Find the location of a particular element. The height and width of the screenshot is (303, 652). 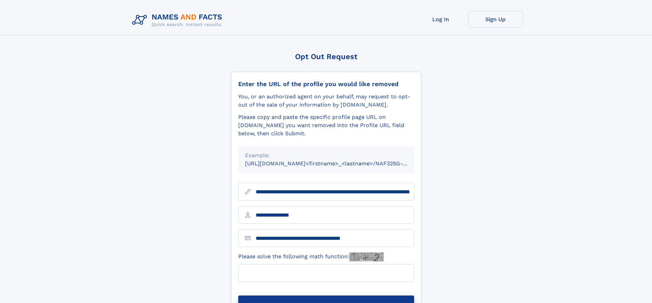

label: Please solve the following math function: is located at coordinates (311, 257).